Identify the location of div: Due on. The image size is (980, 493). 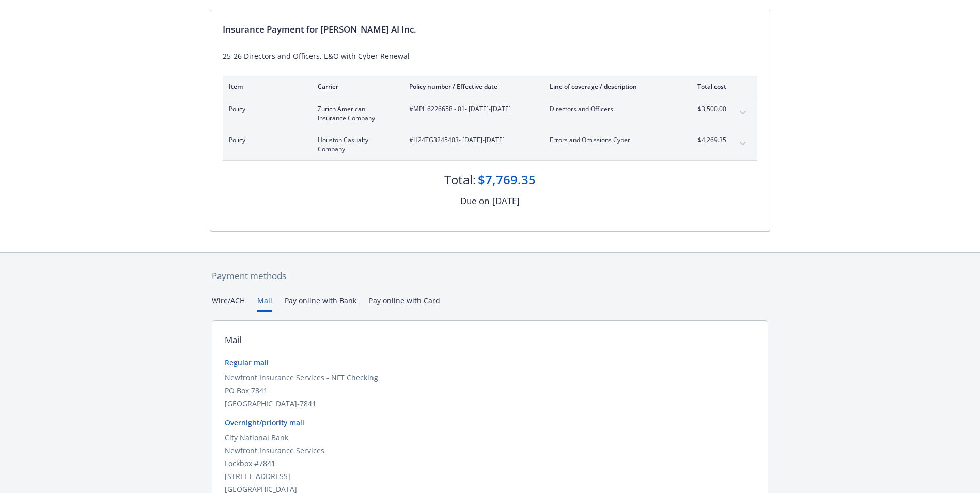
(474, 201).